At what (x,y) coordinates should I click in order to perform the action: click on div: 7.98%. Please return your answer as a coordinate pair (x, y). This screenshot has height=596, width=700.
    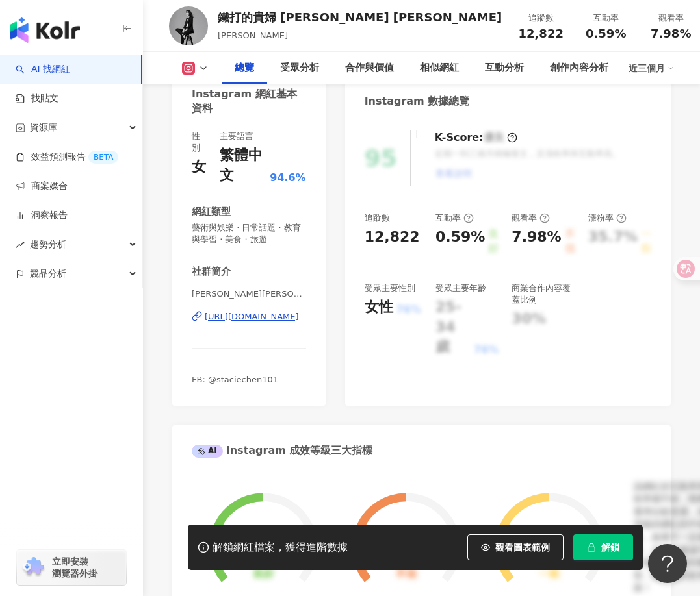
    Looking at the image, I should click on (536, 242).